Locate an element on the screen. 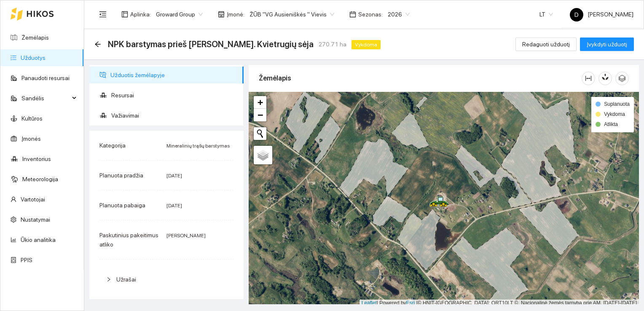  a: Layers is located at coordinates (263, 155).